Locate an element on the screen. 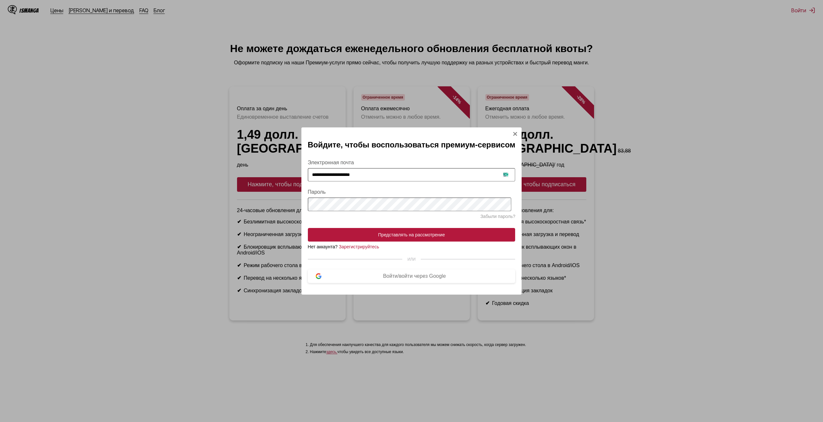 Image resolution: width=823 pixels, height=422 pixels. font: Электронная почта is located at coordinates (331, 162).